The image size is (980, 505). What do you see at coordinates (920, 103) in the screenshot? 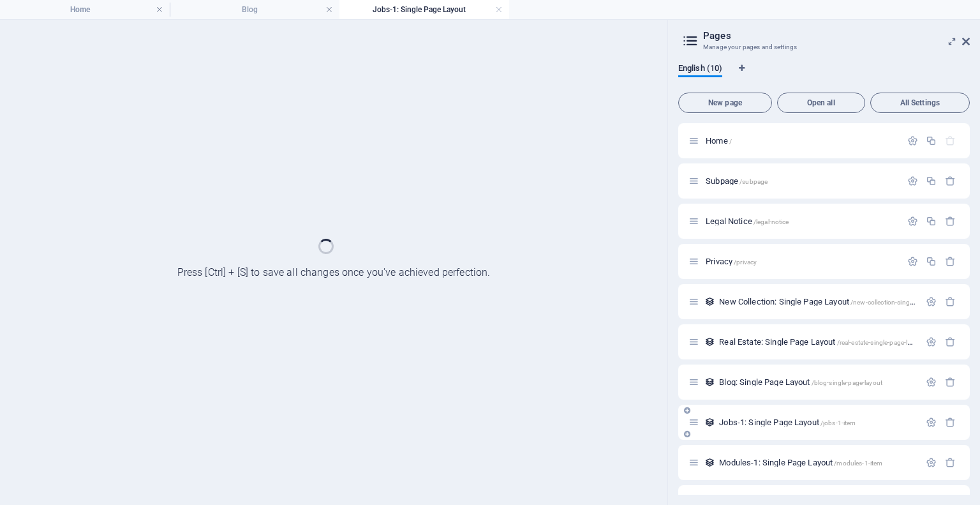
I see `span: All Settings` at bounding box center [920, 103].